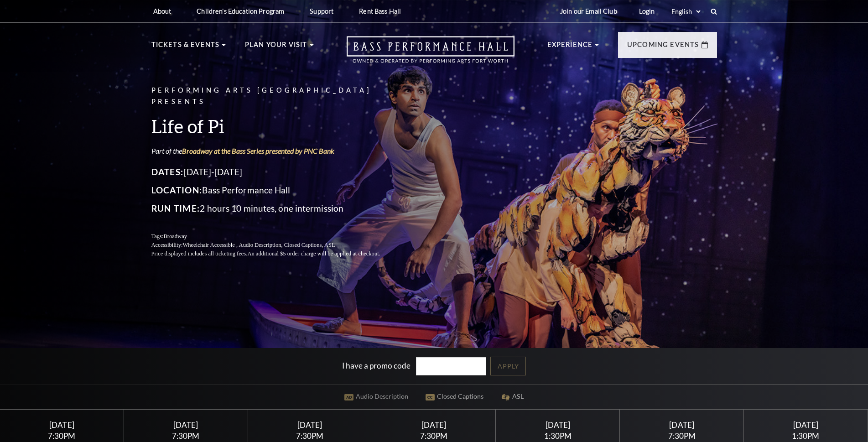  Describe the element at coordinates (313, 254) in the screenshot. I see `span: An additional $5 order charge will be applied at checkout.` at that location.